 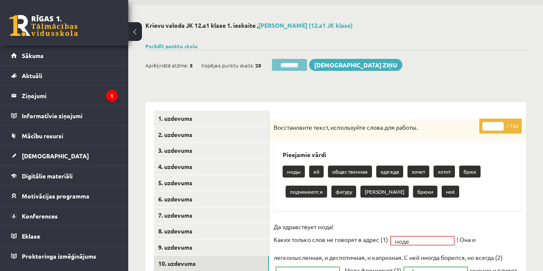 I want to click on i: 1, so click(x=112, y=96).